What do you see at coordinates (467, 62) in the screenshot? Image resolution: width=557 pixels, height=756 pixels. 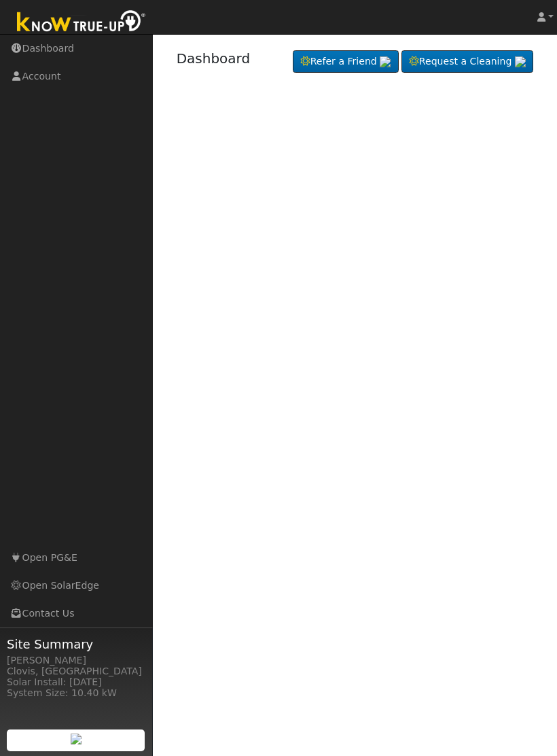 I see `a: Request a Cleaning` at bounding box center [467, 62].